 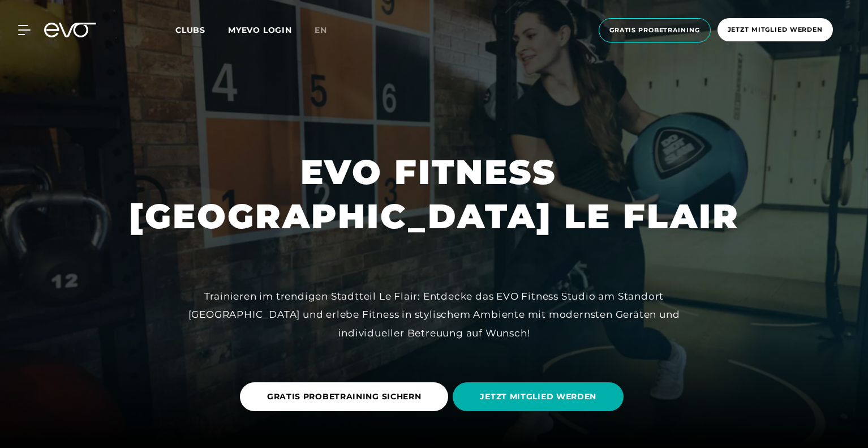 I want to click on span: en, so click(x=321, y=30).